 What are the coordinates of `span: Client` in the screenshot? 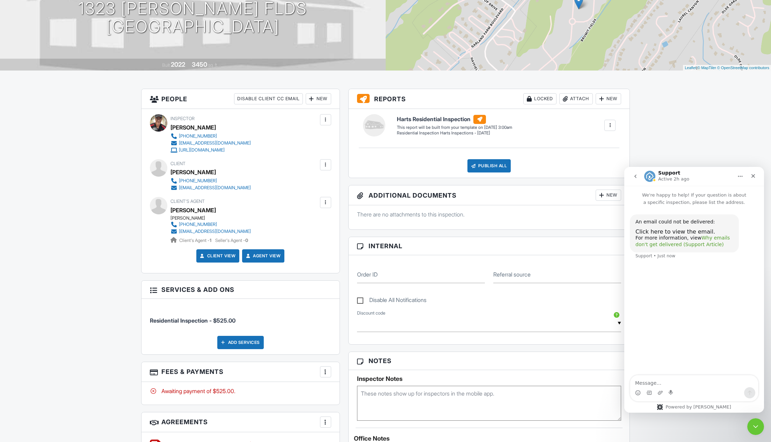 It's located at (178, 163).